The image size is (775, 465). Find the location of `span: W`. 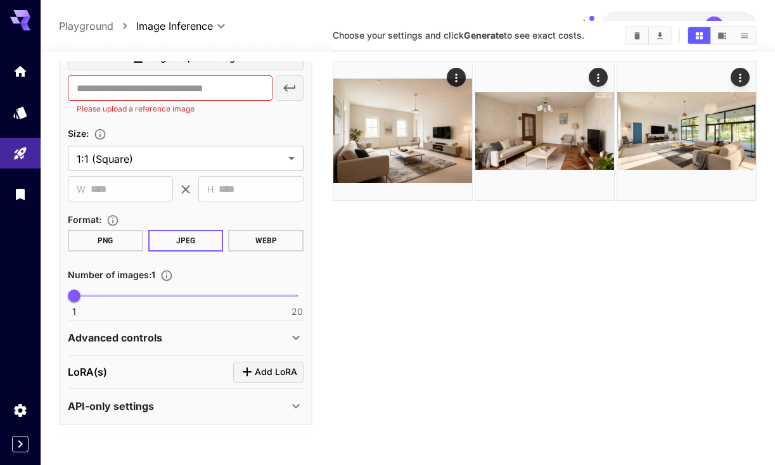

span: W is located at coordinates (81, 189).